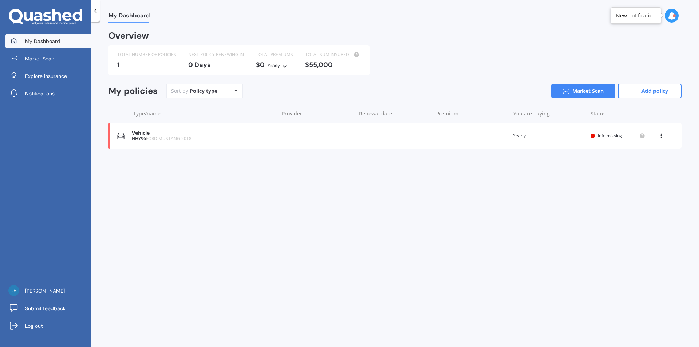 The width and height of the screenshot is (699, 347). What do you see at coordinates (275, 65) in the screenshot?
I see `div: $0` at bounding box center [275, 65].